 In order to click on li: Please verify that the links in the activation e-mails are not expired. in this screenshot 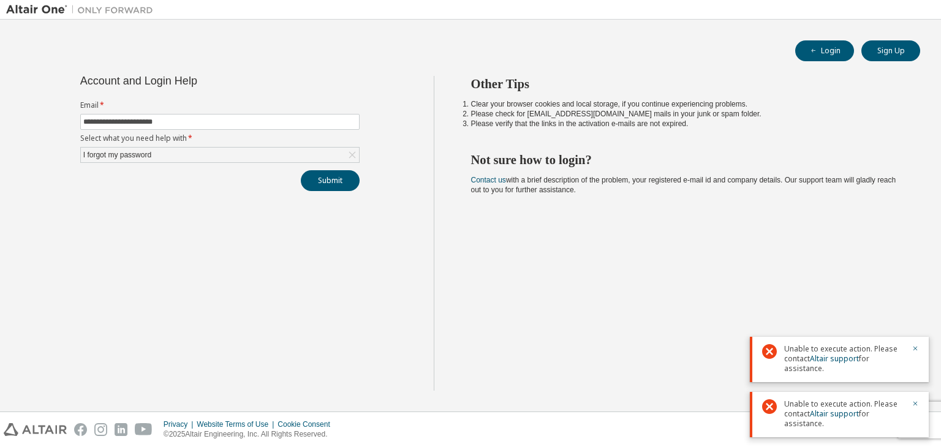, I will do `click(685, 124)`.